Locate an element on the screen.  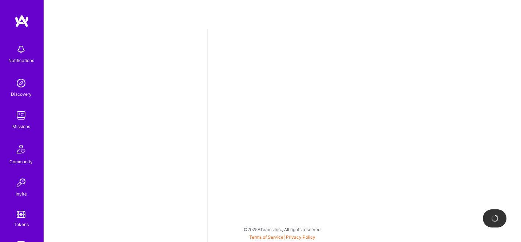
img: teamwork is located at coordinates (21, 115).